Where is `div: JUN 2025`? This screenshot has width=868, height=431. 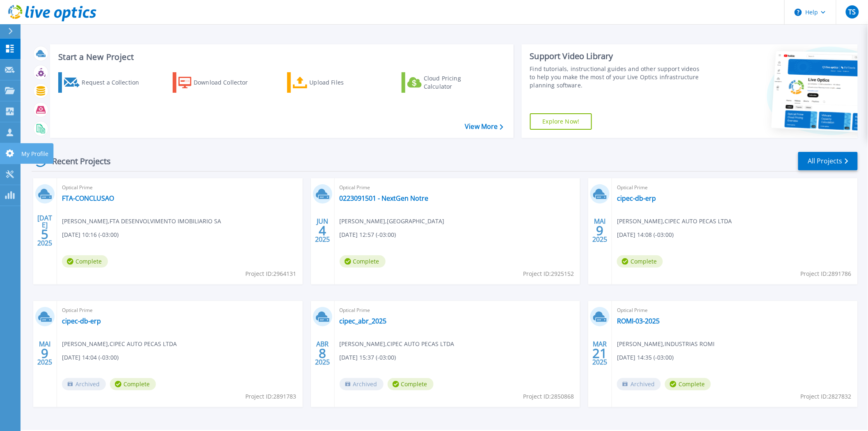 div: JUN 2025 is located at coordinates (323, 230).